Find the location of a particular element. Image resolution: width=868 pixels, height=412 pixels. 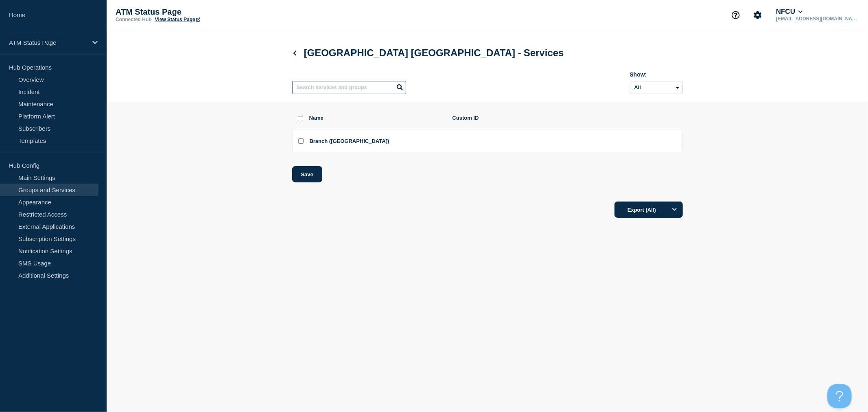

input: select all checkbox is located at coordinates (301, 118).